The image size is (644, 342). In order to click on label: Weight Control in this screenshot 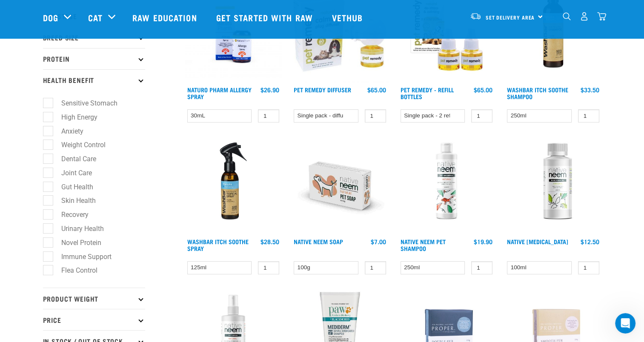, I will do `click(78, 145)`.